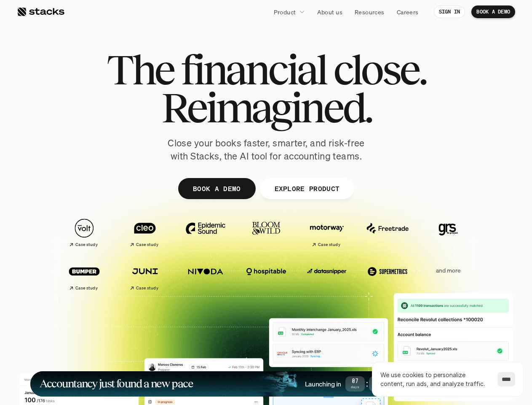 The image size is (532, 405). I want to click on p: Close your books faster, smarter, and risk-free with Stacks, the AI tool for accounting teams., so click(266, 150).